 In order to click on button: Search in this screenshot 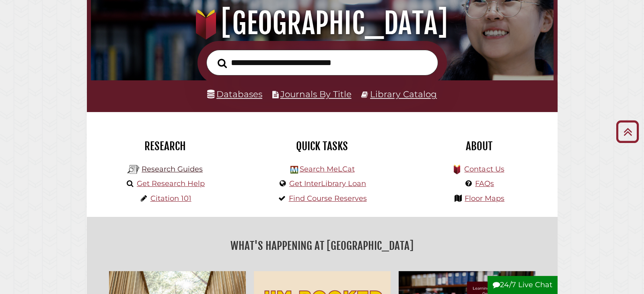, I will do `click(222, 64)`.